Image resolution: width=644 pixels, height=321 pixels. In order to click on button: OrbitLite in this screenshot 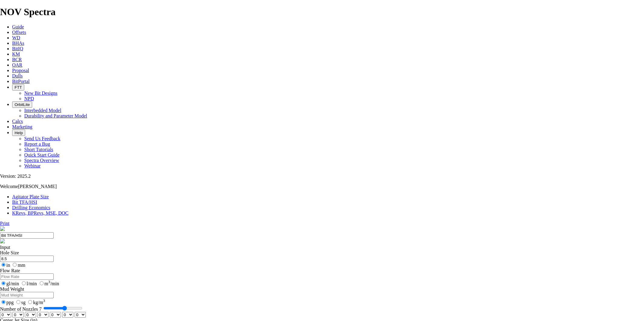, I will do `click(22, 104)`.